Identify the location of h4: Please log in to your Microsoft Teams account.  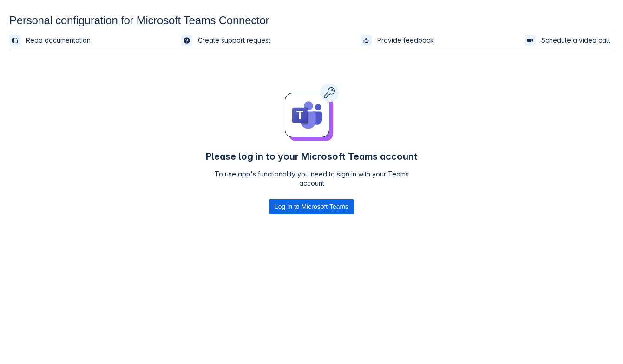
(312, 156).